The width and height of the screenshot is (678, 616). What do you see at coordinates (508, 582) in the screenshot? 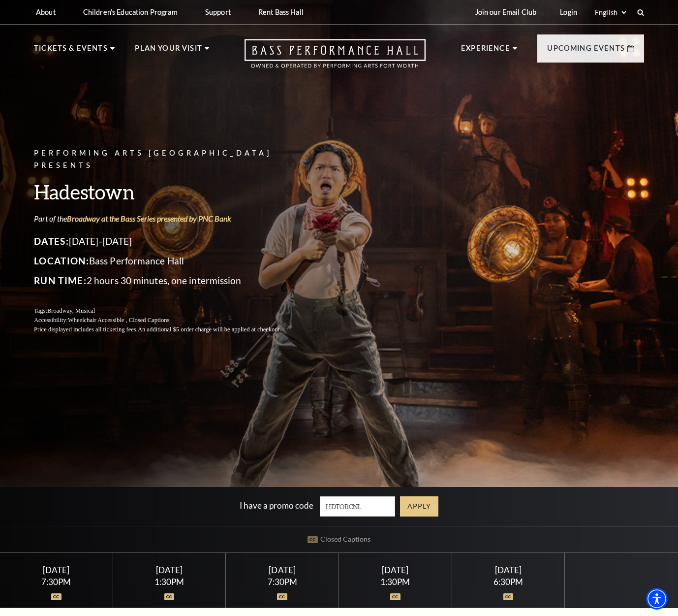
I see `div: 6:30PM` at bounding box center [508, 582].